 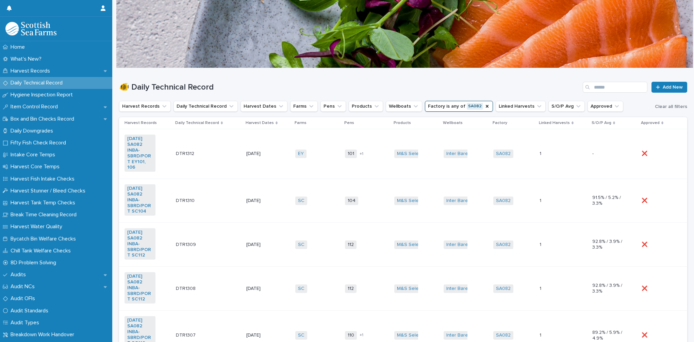 I want to click on a: Add New, so click(x=669, y=87).